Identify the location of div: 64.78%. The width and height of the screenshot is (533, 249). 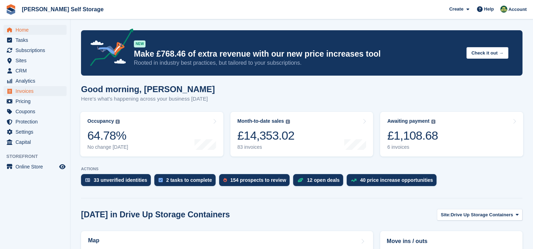
(108, 136).